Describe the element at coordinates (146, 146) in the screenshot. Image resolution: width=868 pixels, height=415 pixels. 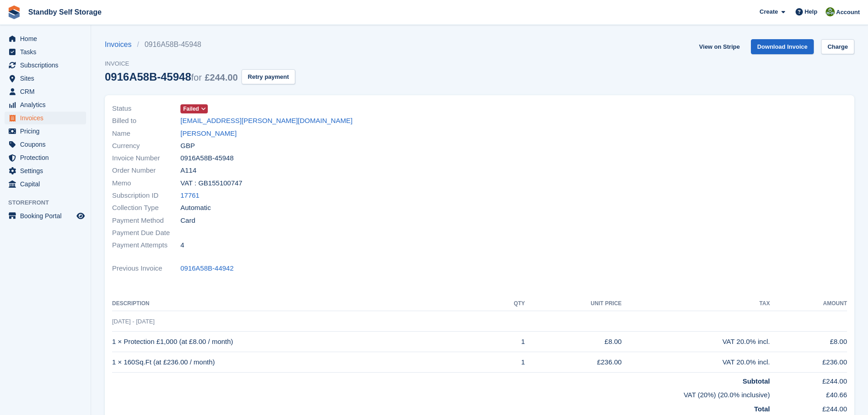
I see `span: Currency` at that location.